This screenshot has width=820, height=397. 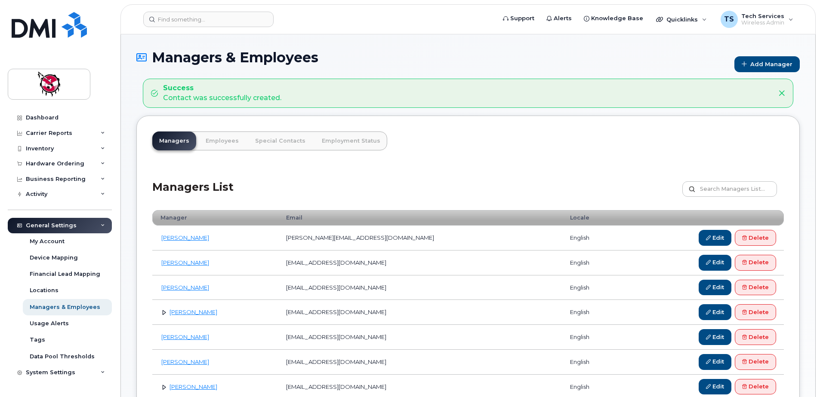 What do you see at coordinates (433, 57) in the screenshot?
I see `h1: Managers & Employees` at bounding box center [433, 57].